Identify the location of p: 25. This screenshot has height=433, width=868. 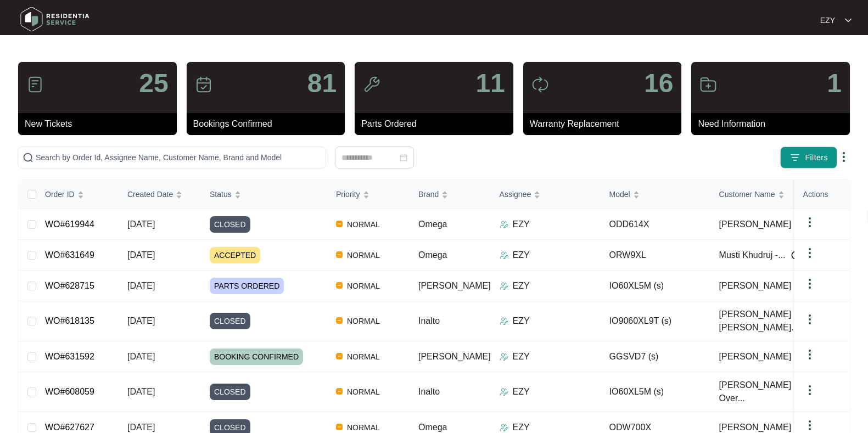
(153, 84).